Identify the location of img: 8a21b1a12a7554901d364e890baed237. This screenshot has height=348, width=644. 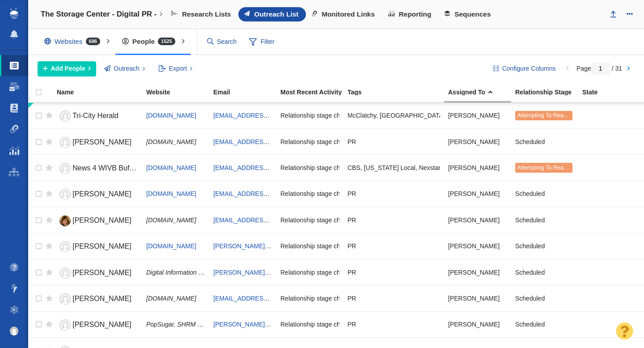
(14, 332).